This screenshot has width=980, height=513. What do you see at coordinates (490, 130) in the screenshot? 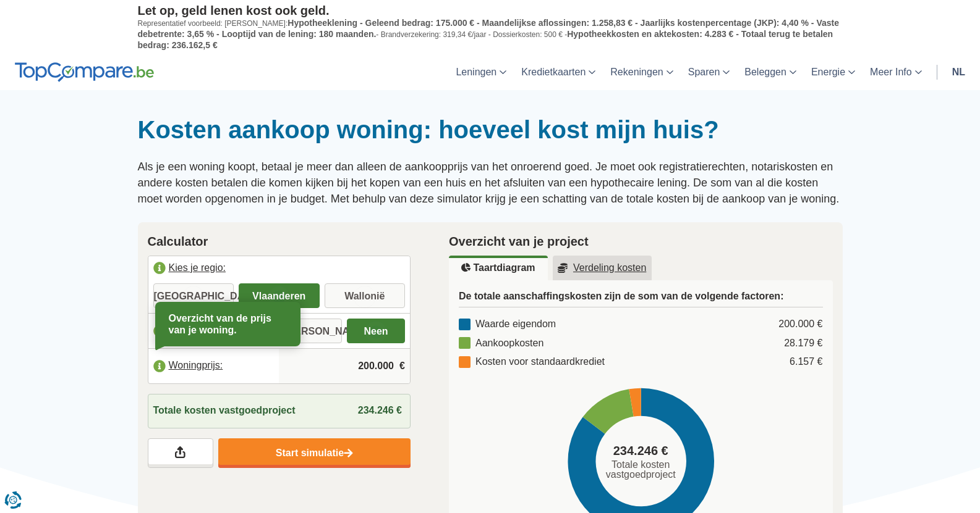
I see `h1: Kosten aankoop woning: hoeveel kost mijn huis?` at bounding box center [490, 130].